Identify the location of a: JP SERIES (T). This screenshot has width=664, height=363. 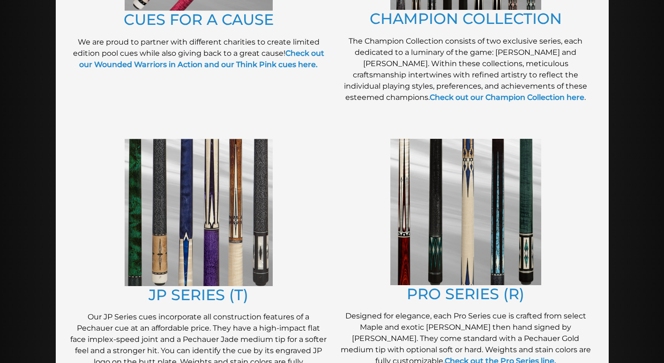
(198, 294).